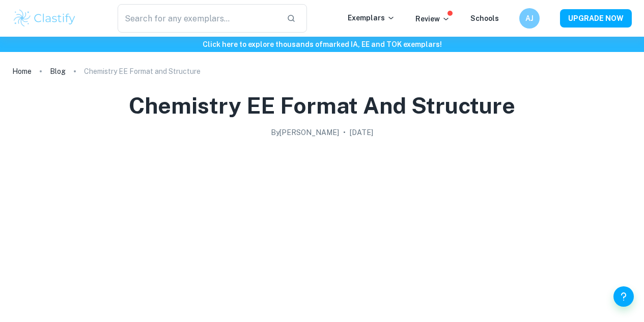  What do you see at coordinates (371, 18) in the screenshot?
I see `p: Exemplars` at bounding box center [371, 18].